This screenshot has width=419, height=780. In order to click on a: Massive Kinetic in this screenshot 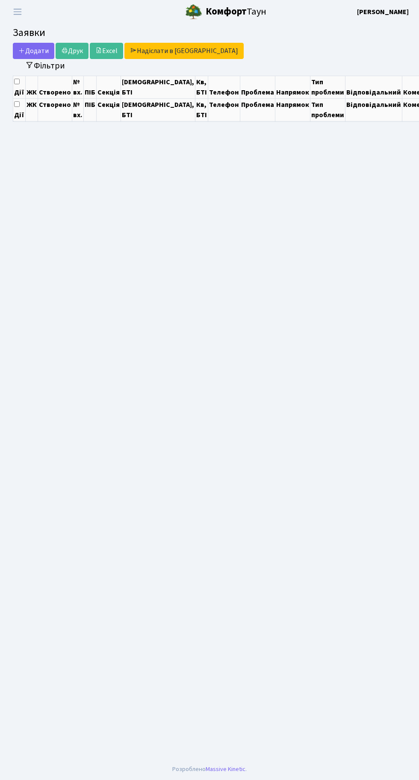, I will do `click(225, 769)`.